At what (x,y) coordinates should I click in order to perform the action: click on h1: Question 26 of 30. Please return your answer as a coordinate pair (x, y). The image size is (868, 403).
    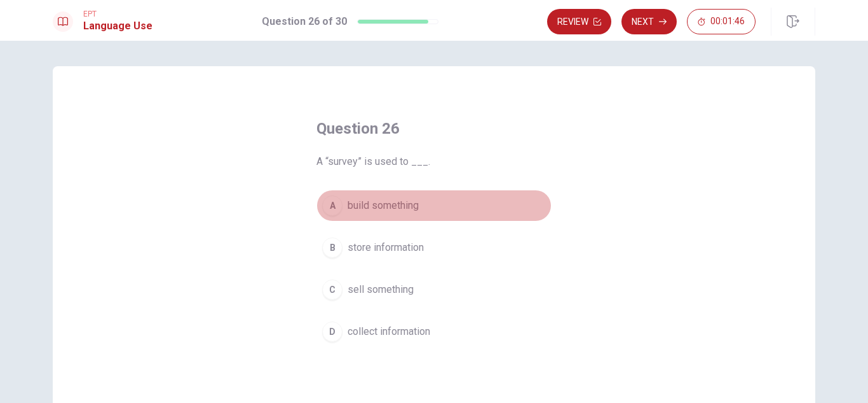
    Looking at the image, I should click on (304, 21).